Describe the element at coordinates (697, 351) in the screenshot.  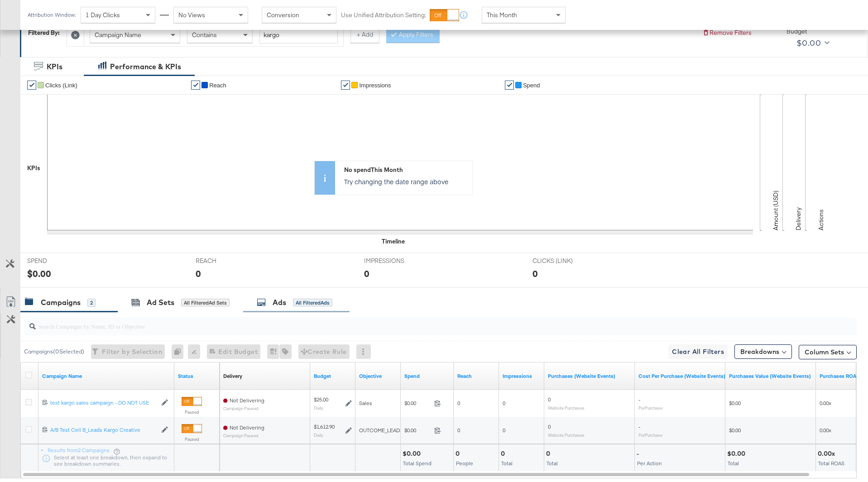
I see `button: Clear All Filters` at that location.